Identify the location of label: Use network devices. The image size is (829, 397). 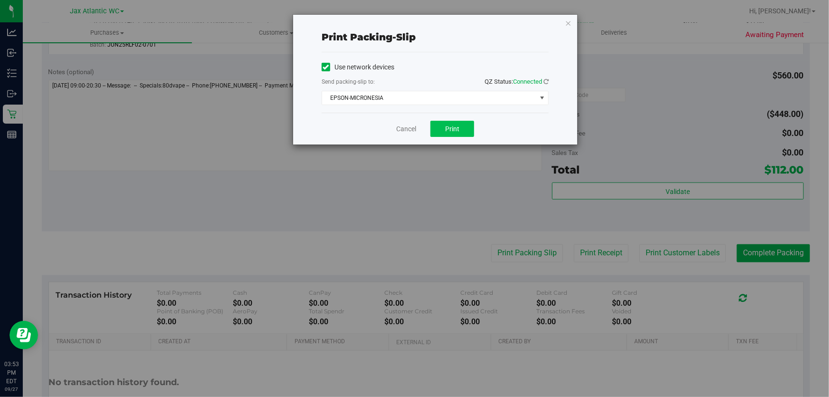
(358, 67).